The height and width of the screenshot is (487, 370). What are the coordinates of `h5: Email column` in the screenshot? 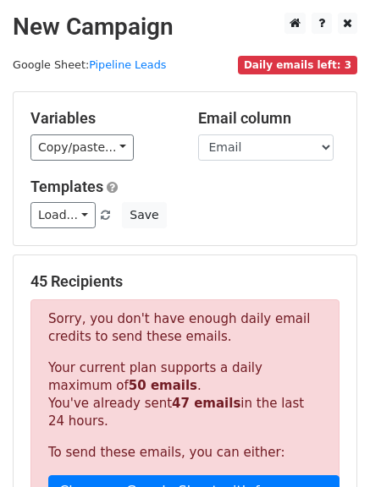 It's located at (269, 118).